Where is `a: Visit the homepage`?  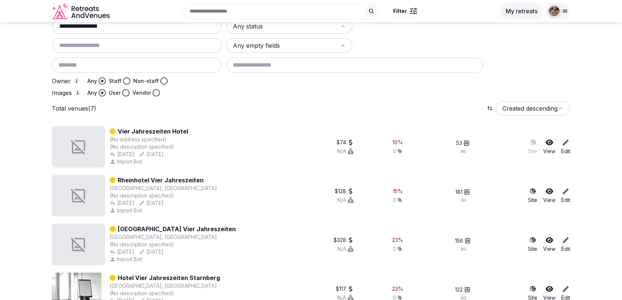
a: Visit the homepage is located at coordinates (81, 11).